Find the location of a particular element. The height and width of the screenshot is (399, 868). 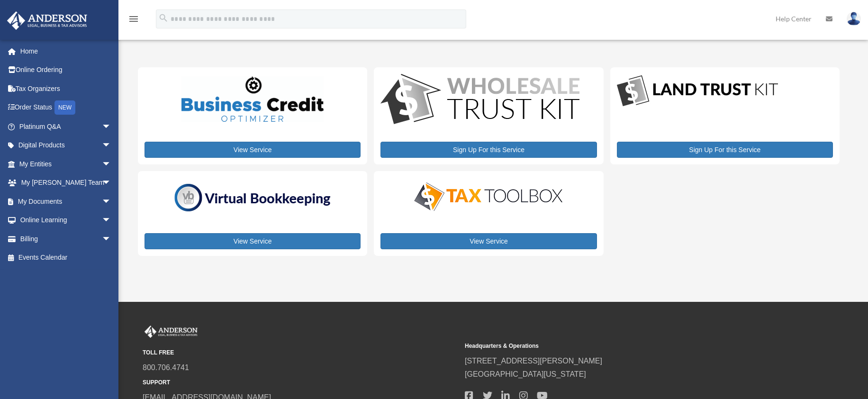

a: Online Learningarrow_drop_down is located at coordinates (66, 220).